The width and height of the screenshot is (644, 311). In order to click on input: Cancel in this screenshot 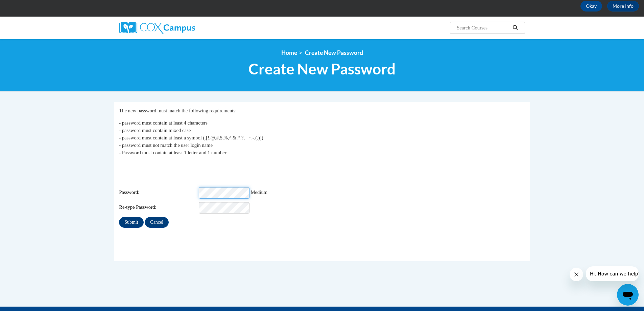, I will do `click(156, 222)`.